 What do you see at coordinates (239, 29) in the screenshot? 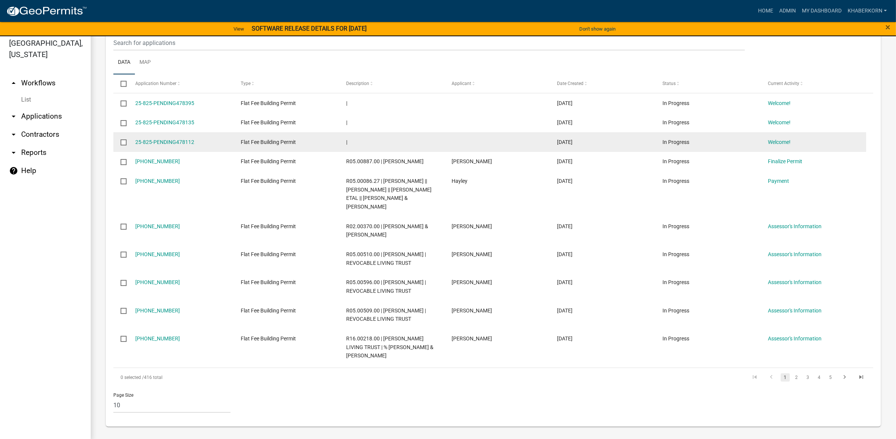
I see `a: View` at bounding box center [239, 29].